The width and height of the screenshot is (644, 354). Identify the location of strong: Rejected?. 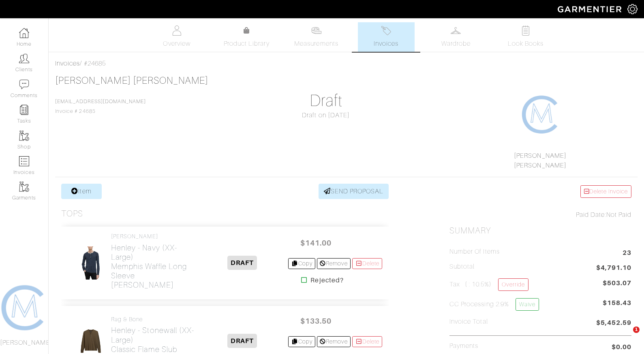
(327, 280).